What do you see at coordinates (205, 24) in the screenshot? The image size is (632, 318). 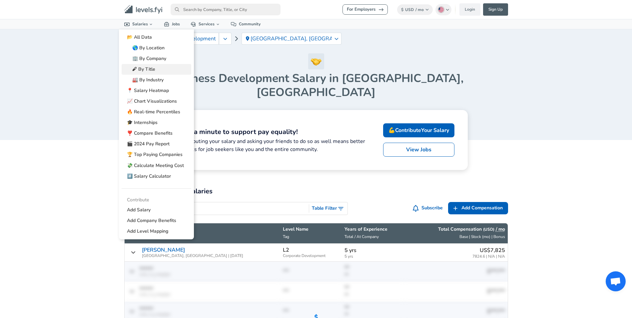 I see `a: Services` at bounding box center [205, 24].